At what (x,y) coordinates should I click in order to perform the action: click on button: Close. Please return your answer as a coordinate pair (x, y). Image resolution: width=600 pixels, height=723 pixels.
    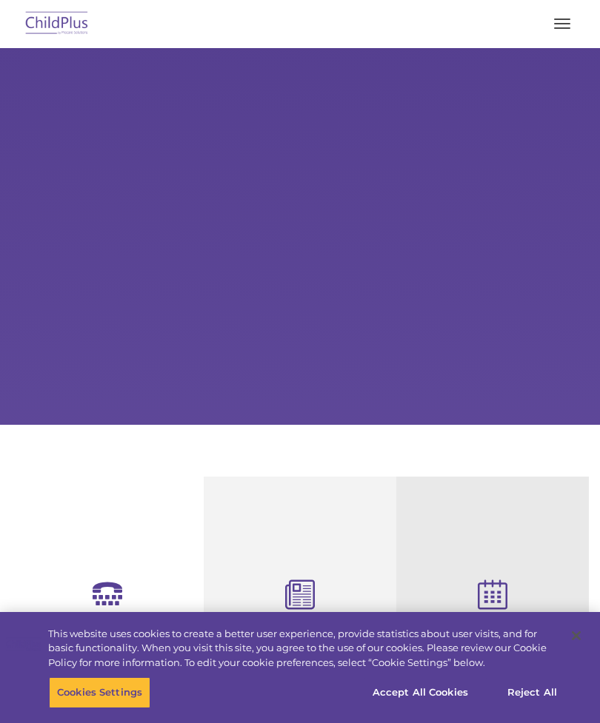
    Looking at the image, I should click on (576, 636).